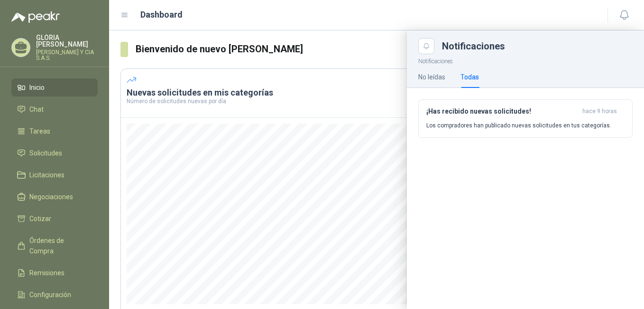  Describe the element at coordinates (55, 175) in the screenshot. I see `a: Licitaciones` at that location.